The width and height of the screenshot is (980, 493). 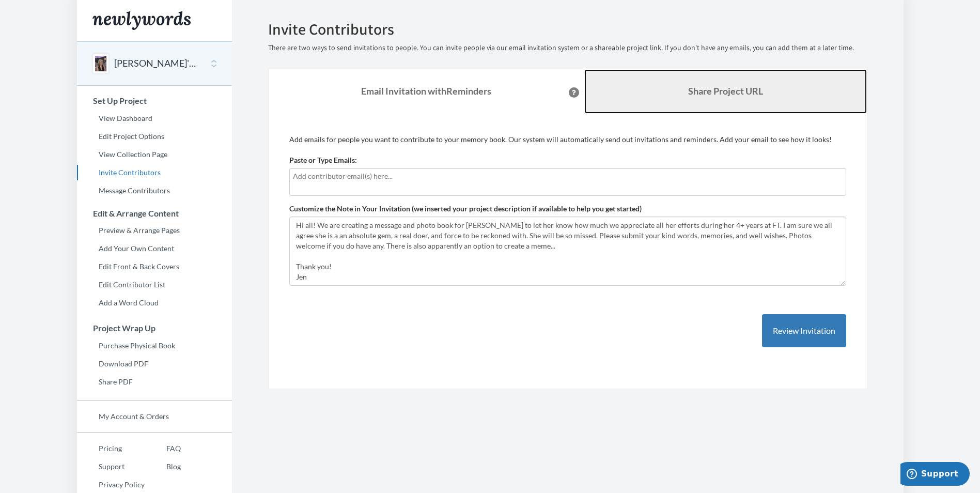 I want to click on span: Support, so click(x=39, y=12).